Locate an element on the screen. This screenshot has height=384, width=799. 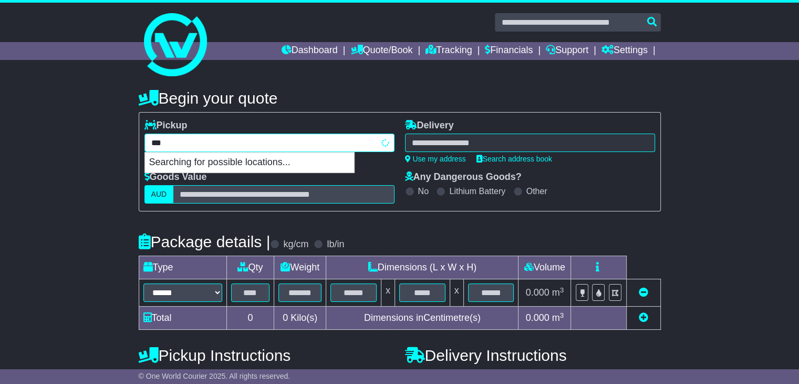
td: Total is located at coordinates (182, 318).